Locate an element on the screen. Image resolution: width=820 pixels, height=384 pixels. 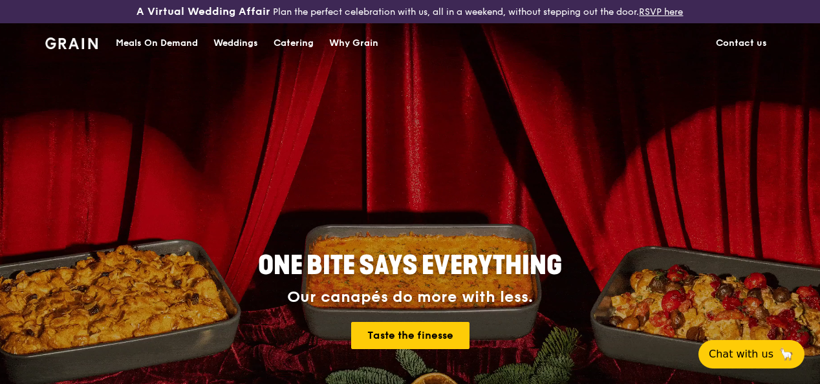
img: Grain is located at coordinates (71, 43).